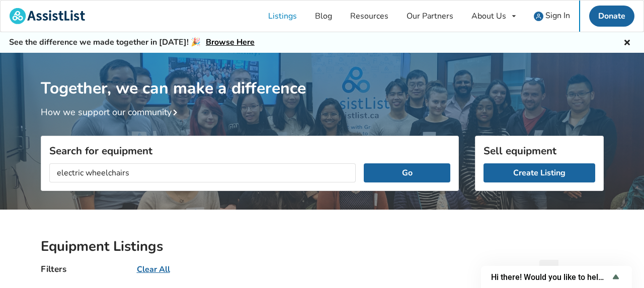 The image size is (644, 288). I want to click on a: Create Listing, so click(539, 173).